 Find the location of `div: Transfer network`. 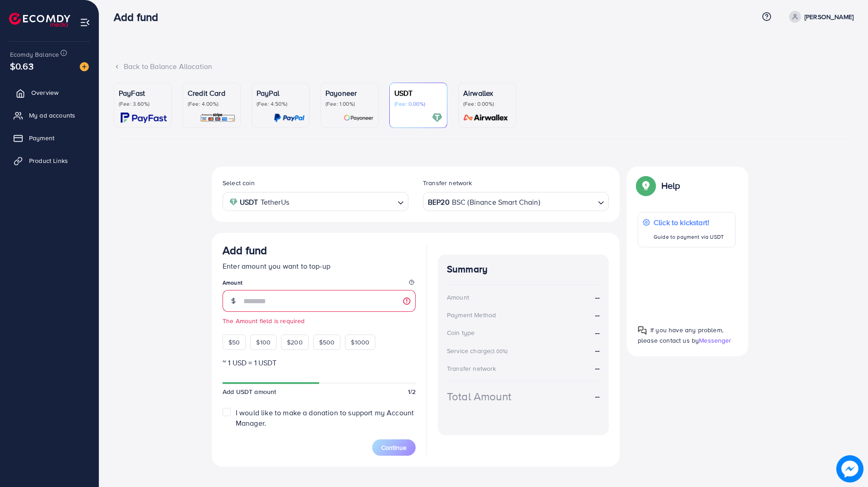

div: Transfer network is located at coordinates (471, 368).